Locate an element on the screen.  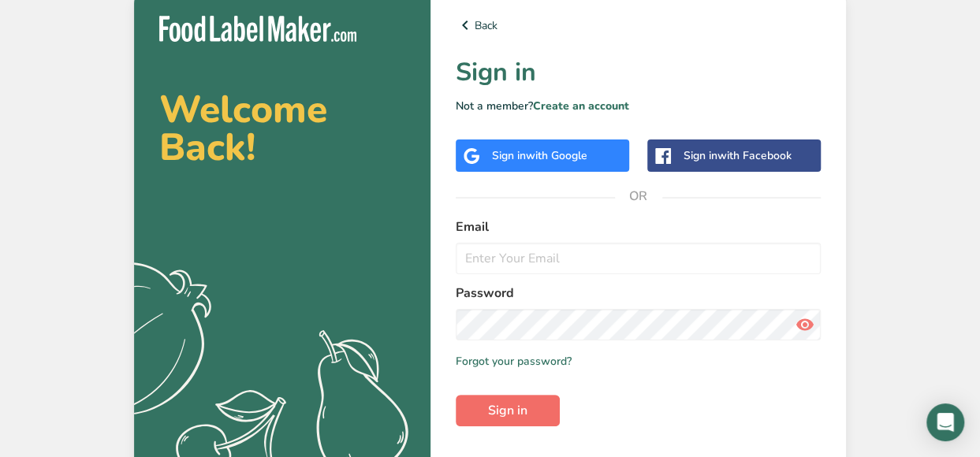
input: Enter Your Email is located at coordinates (638, 258).